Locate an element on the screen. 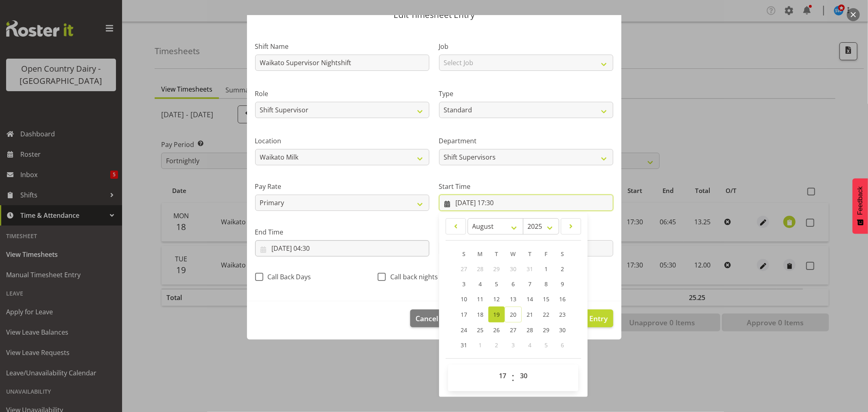 This screenshot has height=412, width=868. a: 1 is located at coordinates (546, 268).